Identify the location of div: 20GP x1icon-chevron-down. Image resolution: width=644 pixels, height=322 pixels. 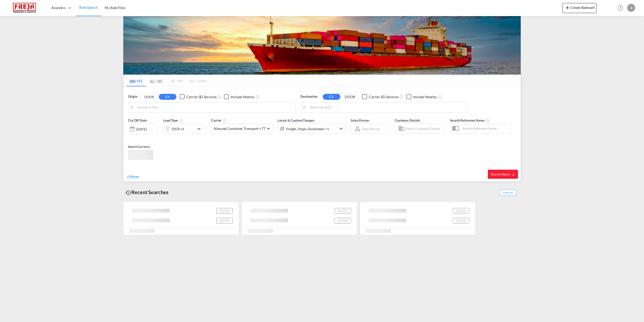
(185, 129).